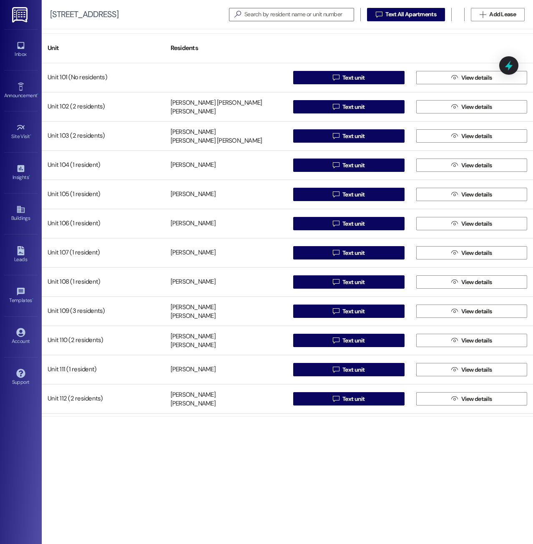  What do you see at coordinates (498, 15) in the screenshot?
I see `button: Add Lease` at bounding box center [498, 15].